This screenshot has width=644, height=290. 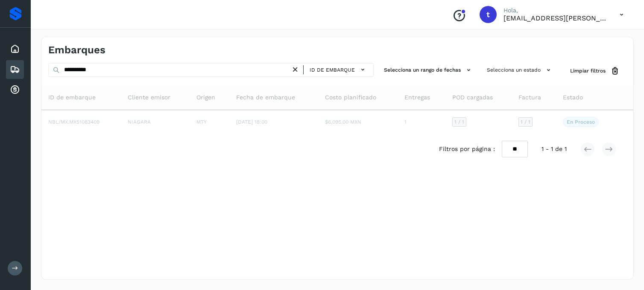 What do you see at coordinates (417, 97) in the screenshot?
I see `span: Entregas` at bounding box center [417, 97].